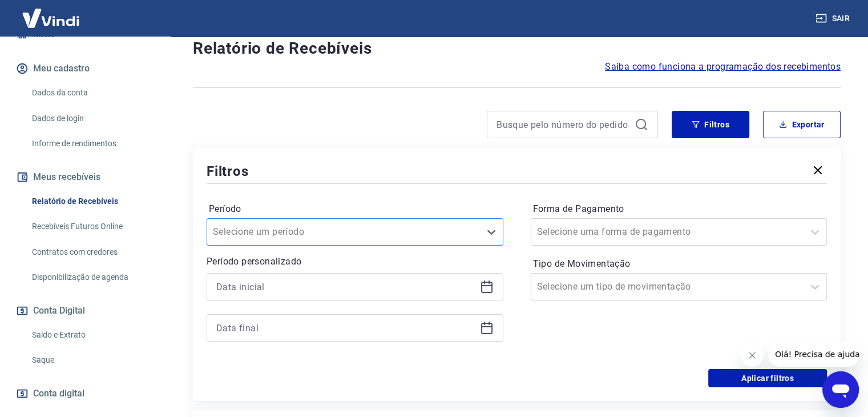  Describe the element at coordinates (346, 328) in the screenshot. I see `input: Data final` at that location.